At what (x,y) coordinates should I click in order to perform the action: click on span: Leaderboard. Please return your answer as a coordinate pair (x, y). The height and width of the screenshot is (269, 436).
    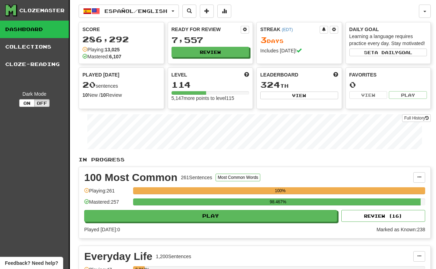
    Looking at the image, I should click on (279, 75).